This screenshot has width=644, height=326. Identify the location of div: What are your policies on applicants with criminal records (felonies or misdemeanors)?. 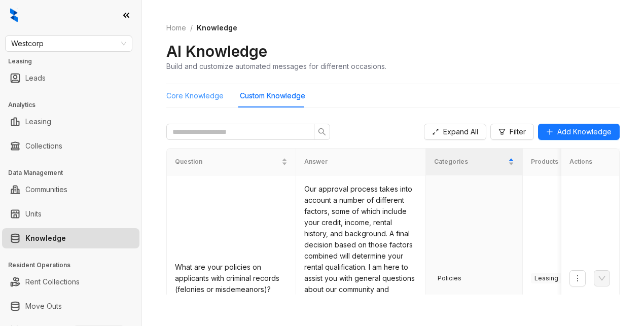
(231, 278).